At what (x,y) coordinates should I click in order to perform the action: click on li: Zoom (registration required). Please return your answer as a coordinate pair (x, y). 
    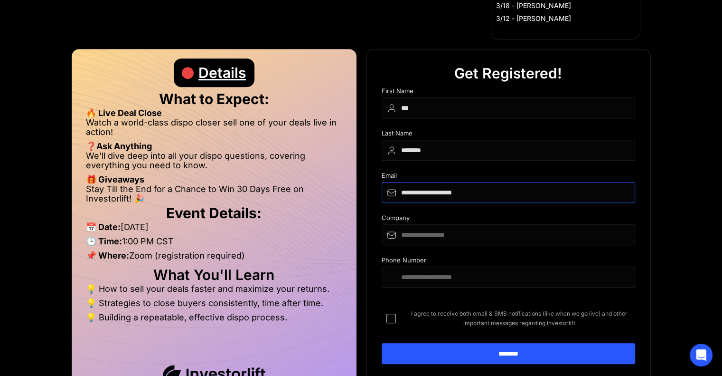
    Looking at the image, I should click on (214, 258).